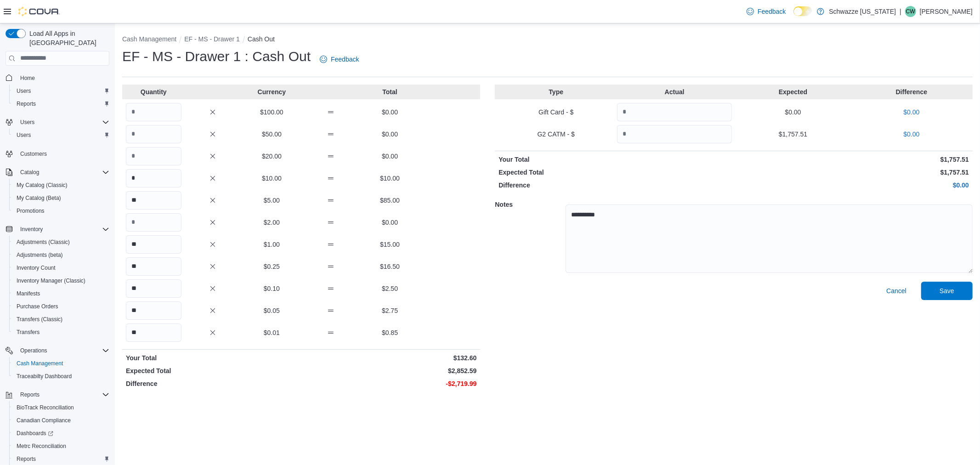  What do you see at coordinates (154, 92) in the screenshot?
I see `p: Quantity` at bounding box center [154, 92].